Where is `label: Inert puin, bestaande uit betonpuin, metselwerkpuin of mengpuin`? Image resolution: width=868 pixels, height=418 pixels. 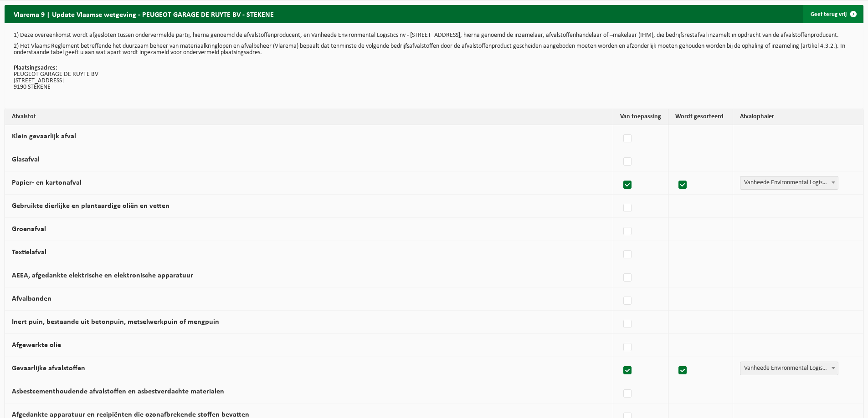 label: Inert puin, bestaande uit betonpuin, metselwerkpuin of mengpuin is located at coordinates (115, 322).